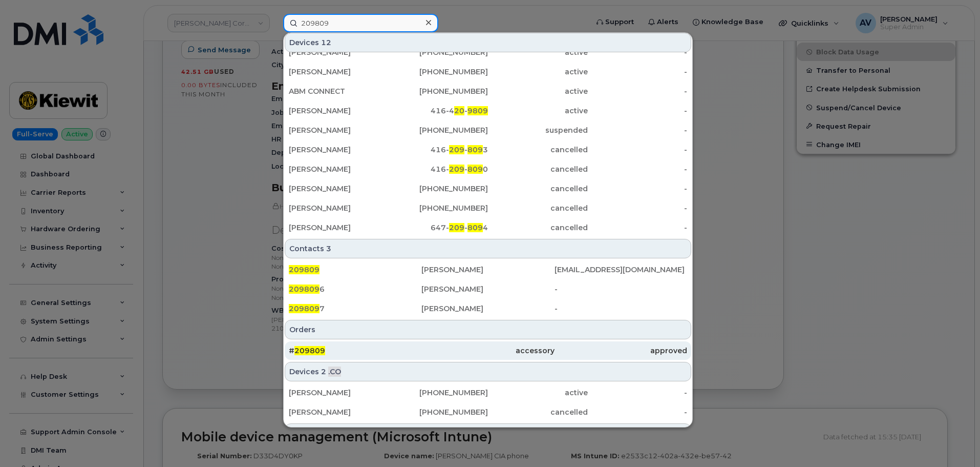  Describe the element at coordinates (538, 130) in the screenshot. I see `div: suspended` at that location.